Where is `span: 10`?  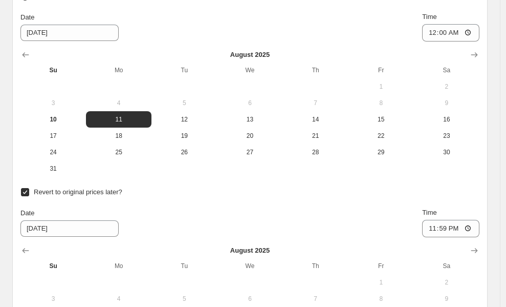 span: 10 is located at coordinates (53, 119).